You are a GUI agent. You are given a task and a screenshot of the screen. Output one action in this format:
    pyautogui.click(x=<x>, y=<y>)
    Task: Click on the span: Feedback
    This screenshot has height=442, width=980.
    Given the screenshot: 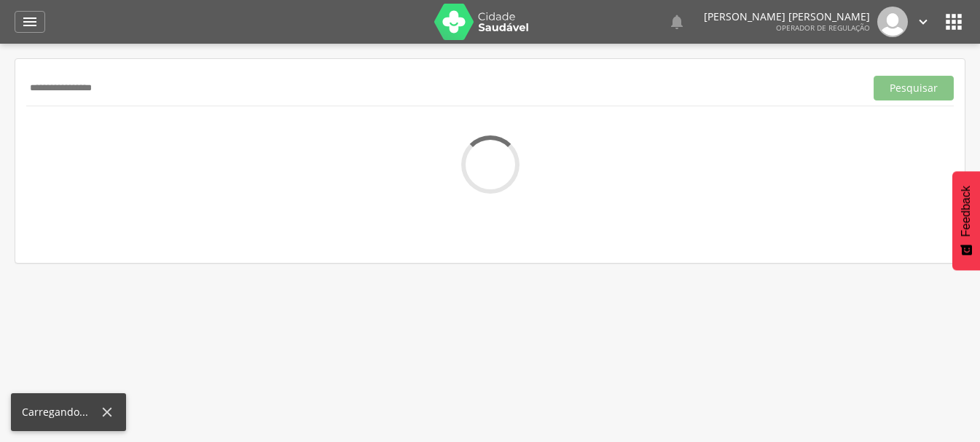 What is the action you would take?
    pyautogui.click(x=965, y=211)
    